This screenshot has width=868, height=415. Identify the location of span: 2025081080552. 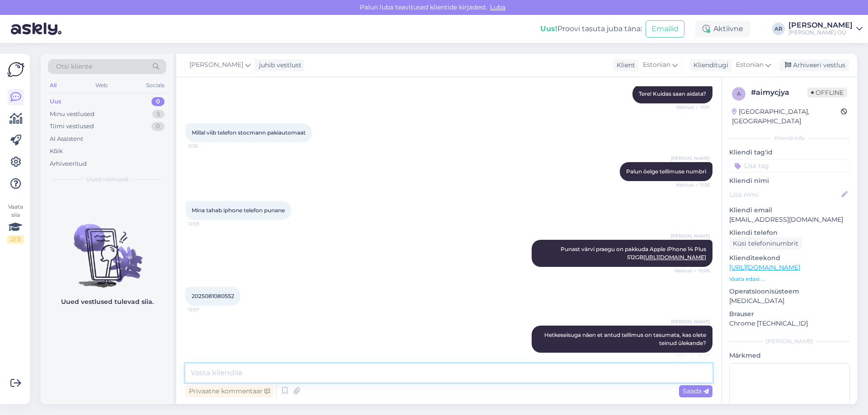
(213, 296).